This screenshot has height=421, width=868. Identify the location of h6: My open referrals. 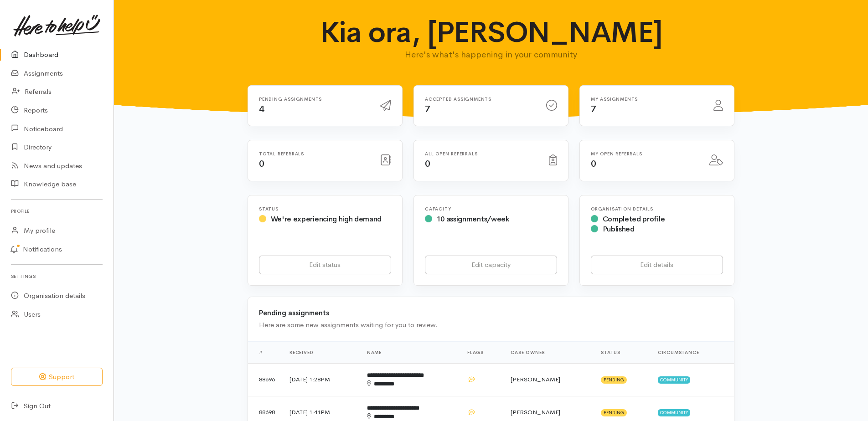
(645, 153).